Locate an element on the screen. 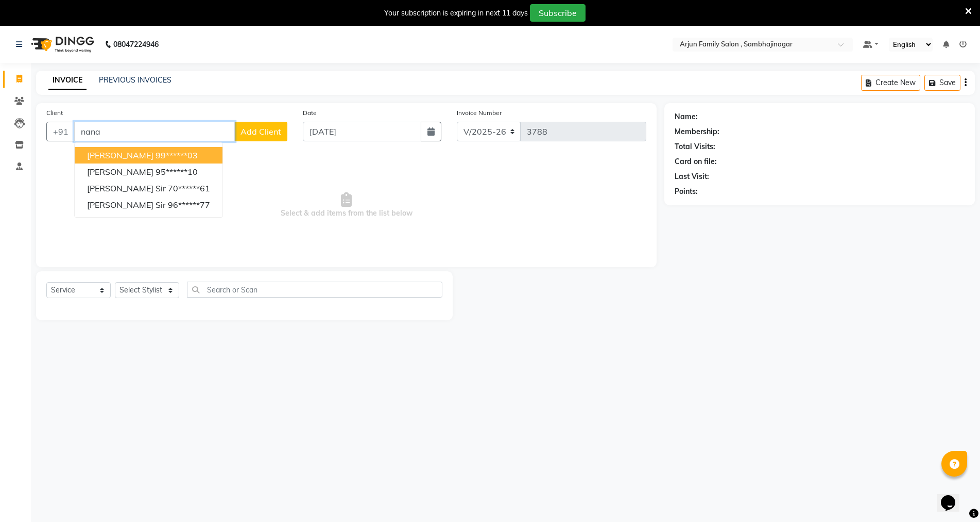  div: Last Visit: is located at coordinates (692, 177).